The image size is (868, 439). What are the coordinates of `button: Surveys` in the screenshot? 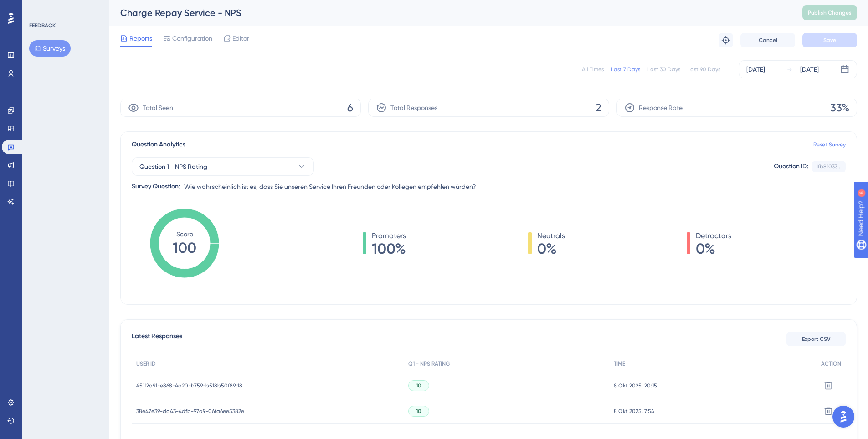 It's located at (49, 48).